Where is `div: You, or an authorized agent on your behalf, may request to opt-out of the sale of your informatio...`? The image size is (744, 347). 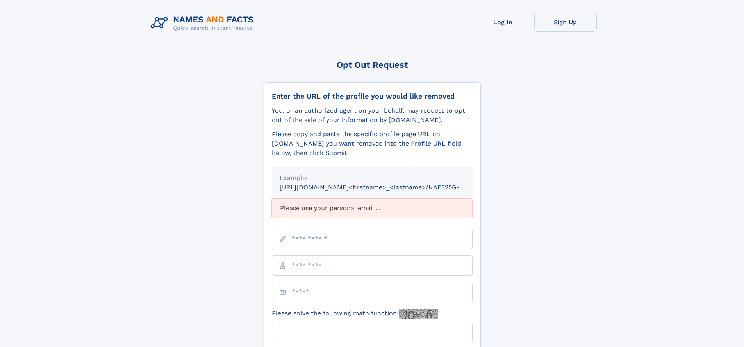 div: You, or an authorized agent on your behalf, may request to opt-out of the sale of your informatio... is located at coordinates (372, 115).